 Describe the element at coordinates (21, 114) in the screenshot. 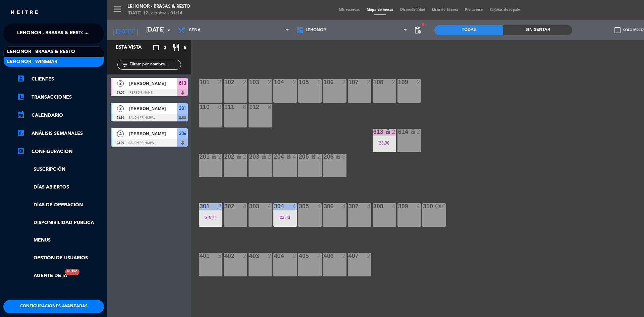

I see `i: calendar_month` at that location.